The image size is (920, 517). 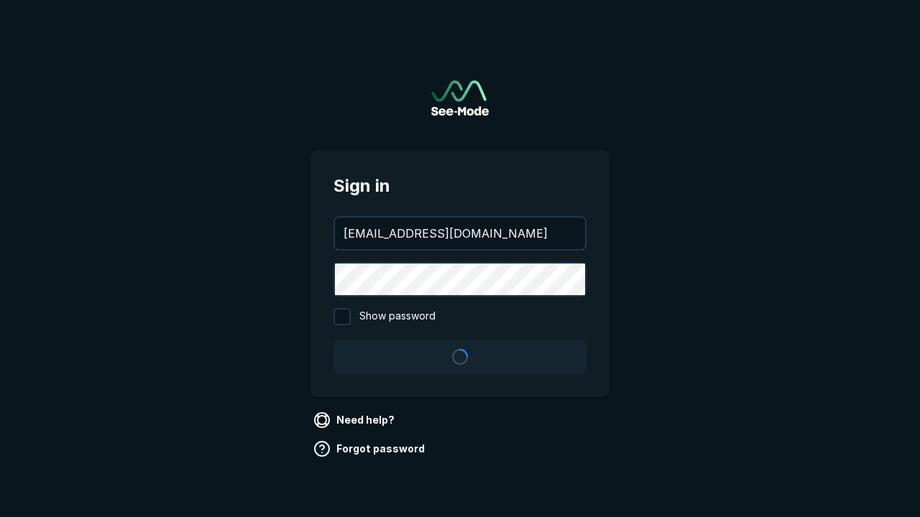 What do you see at coordinates (460, 233) in the screenshot?
I see `input: your@email.com` at bounding box center [460, 233].